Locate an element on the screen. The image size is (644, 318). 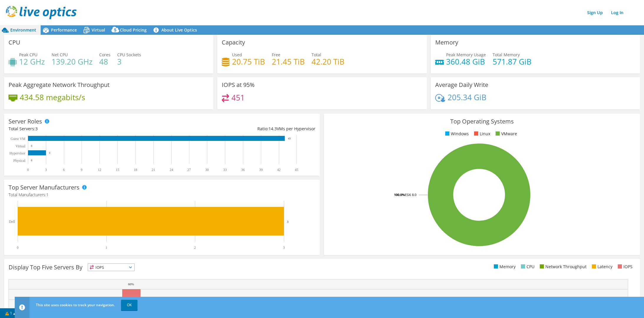
li: Linux is located at coordinates (481, 134).